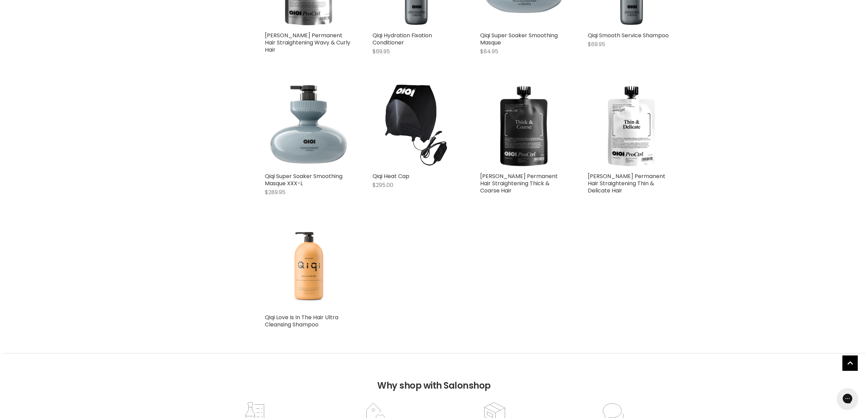 This screenshot has height=418, width=868. I want to click on img: Qiqi Vega Permanent Hair Straightening Thick & Coarse Hair, so click(523, 125).